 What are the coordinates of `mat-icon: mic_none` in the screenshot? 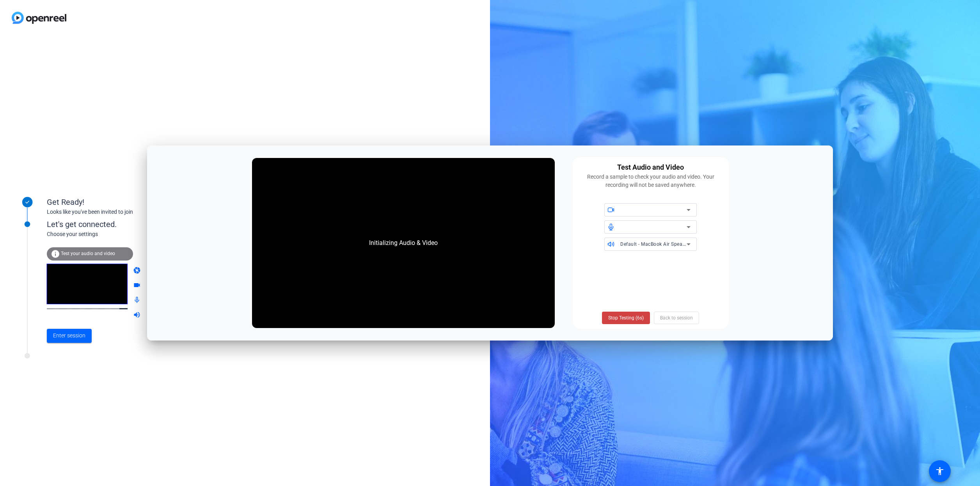 It's located at (138, 301).